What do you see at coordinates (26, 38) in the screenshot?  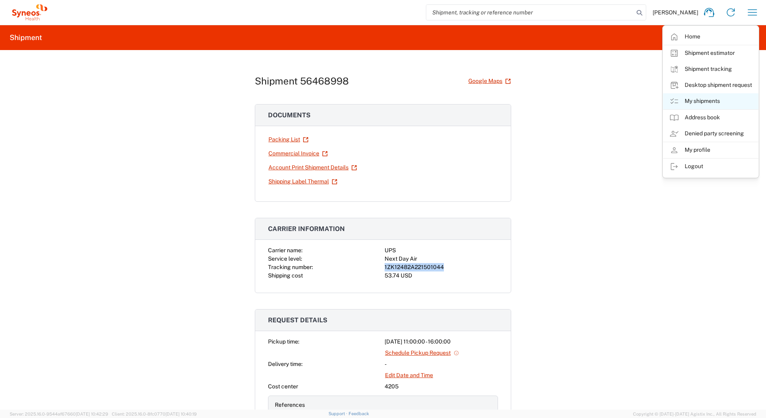 I see `h2: Shipment` at bounding box center [26, 38].